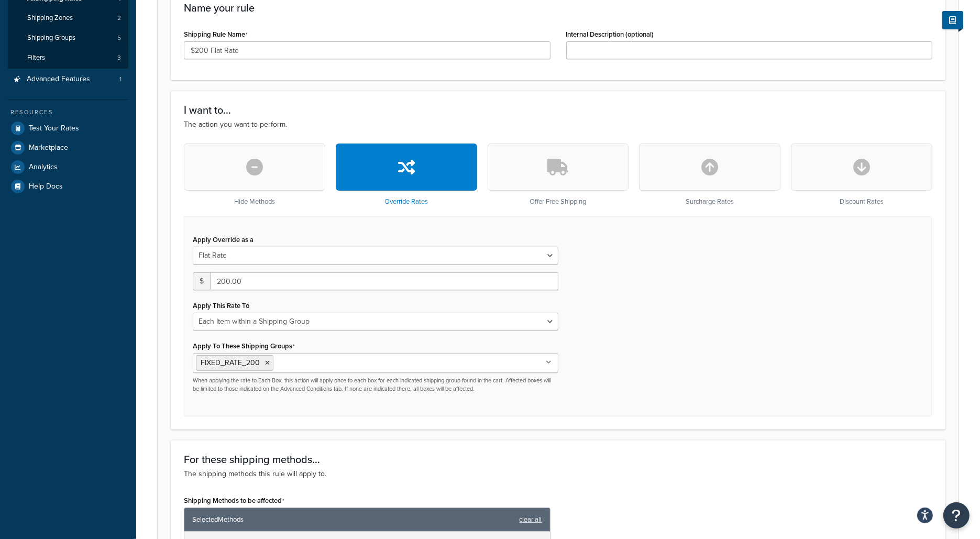 The width and height of the screenshot is (980, 539). Describe the element at coordinates (120, 79) in the screenshot. I see `span: 1` at that location.